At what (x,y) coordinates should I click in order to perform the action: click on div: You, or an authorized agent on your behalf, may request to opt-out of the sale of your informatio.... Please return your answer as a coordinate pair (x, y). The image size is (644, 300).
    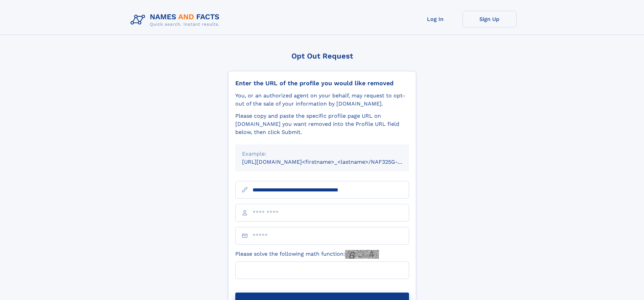
    Looking at the image, I should click on (322, 100).